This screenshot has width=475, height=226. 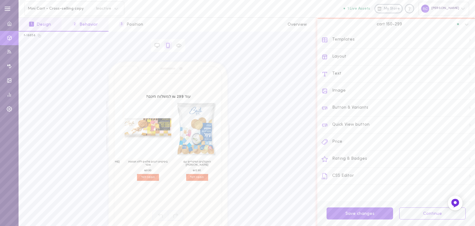 I want to click on div: Price, so click(x=398, y=142).